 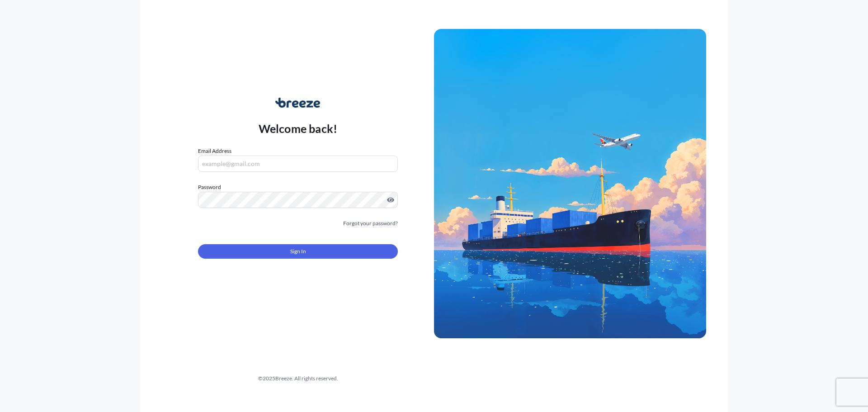 What do you see at coordinates (298, 251) in the screenshot?
I see `span: Sign In` at bounding box center [298, 251].